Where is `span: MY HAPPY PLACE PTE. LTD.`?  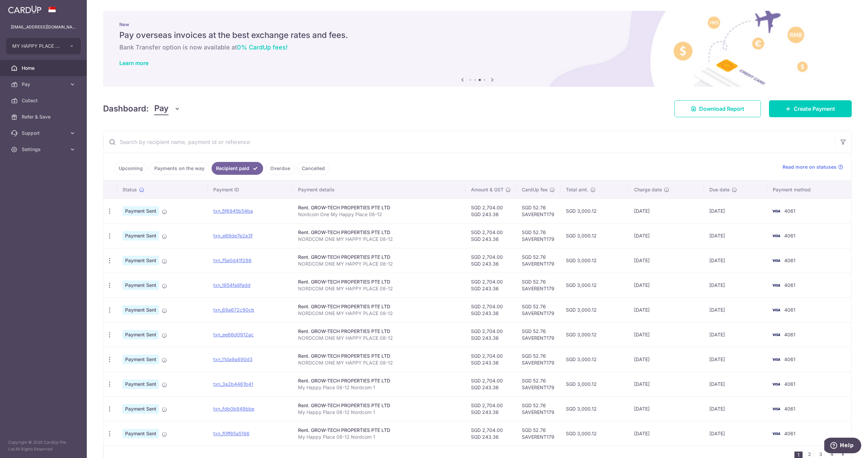
span: MY HAPPY PLACE PTE. LTD. is located at coordinates (37, 46).